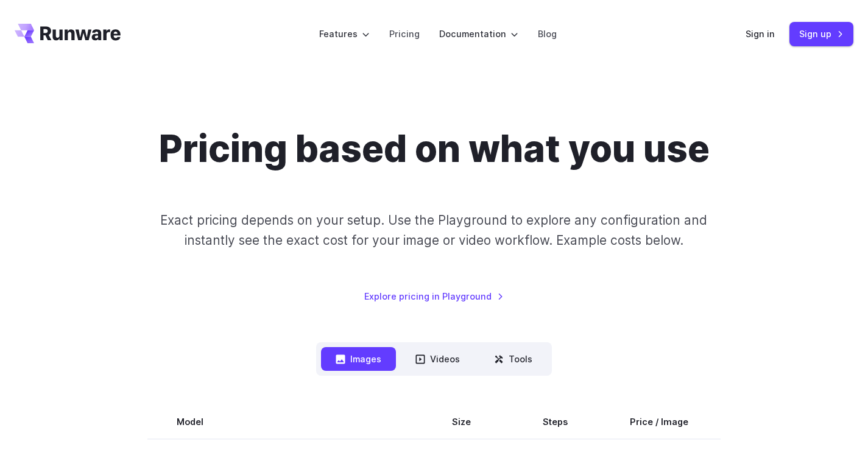 This screenshot has height=450, width=868. Describe the element at coordinates (405, 33) in the screenshot. I see `a: Pricing` at that location.